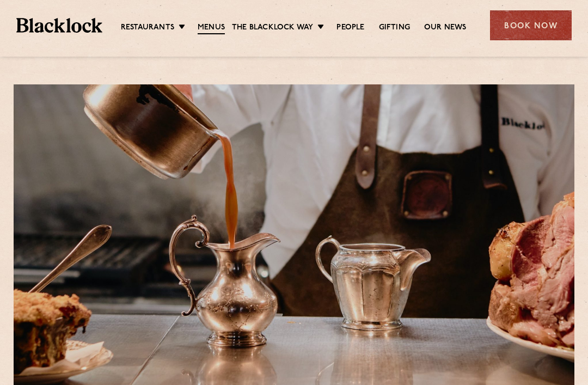  I want to click on a: Gifting, so click(394, 27).